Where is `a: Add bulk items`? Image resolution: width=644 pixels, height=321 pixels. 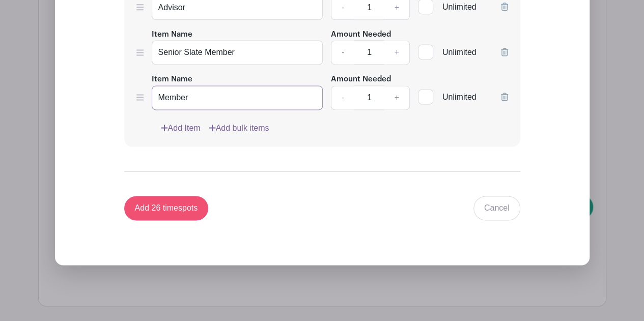
a: Add bulk items is located at coordinates (239, 128).